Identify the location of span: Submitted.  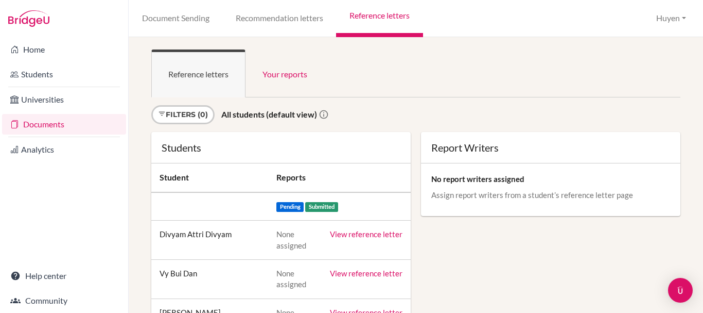
(322, 207).